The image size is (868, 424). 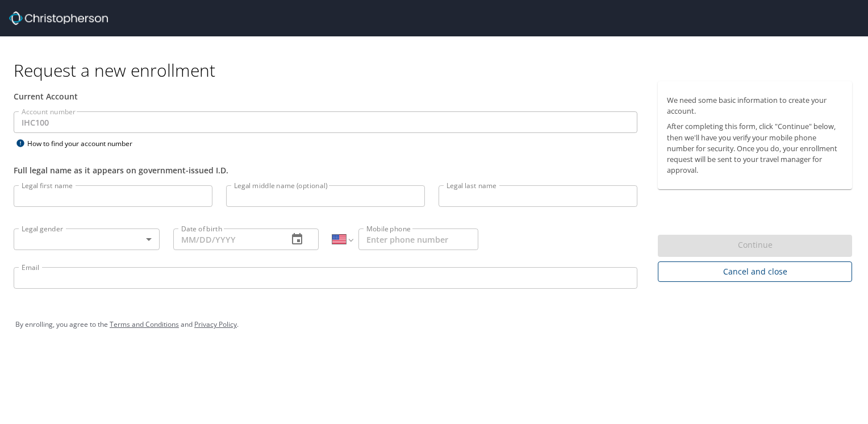 What do you see at coordinates (84, 143) in the screenshot?
I see `div: How to find your account number` at bounding box center [84, 143].